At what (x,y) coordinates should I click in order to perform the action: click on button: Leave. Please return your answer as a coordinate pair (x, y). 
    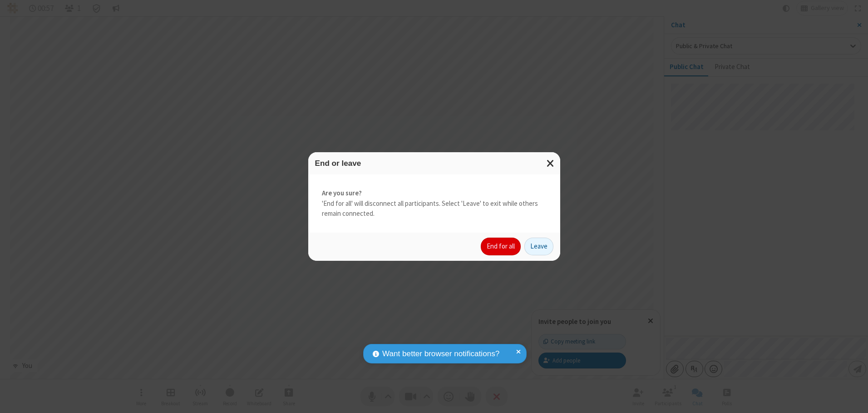
    Looking at the image, I should click on (539, 247).